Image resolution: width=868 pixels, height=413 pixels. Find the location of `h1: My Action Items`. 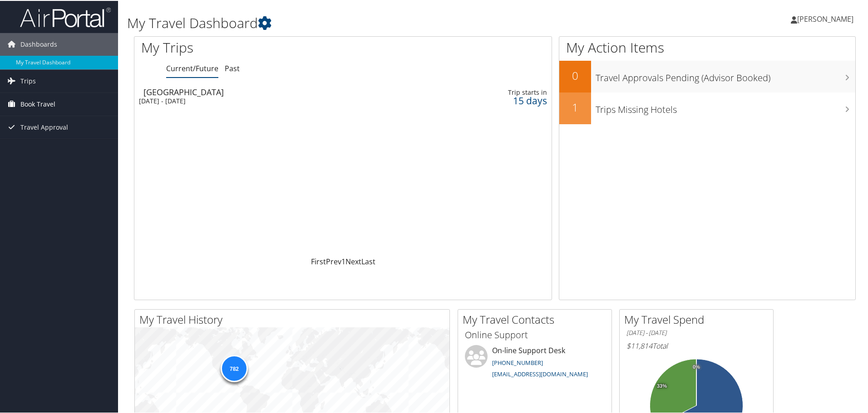

h1: My Action Items is located at coordinates (707, 47).